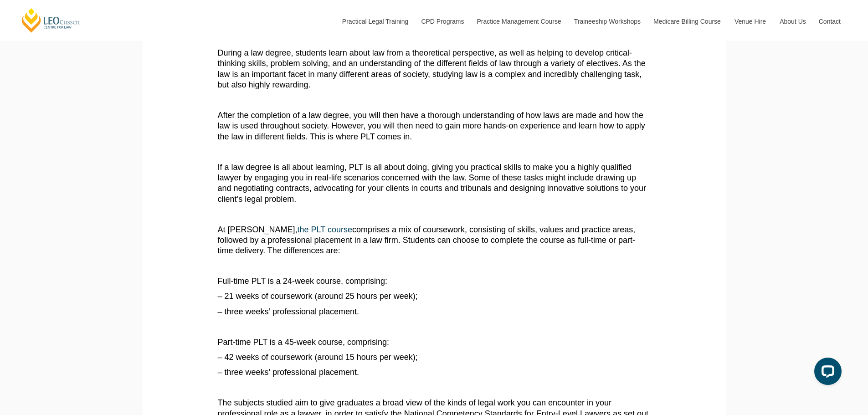 Image resolution: width=868 pixels, height=415 pixels. What do you see at coordinates (375, 22) in the screenshot?
I see `a: Practical Legal Training` at bounding box center [375, 22].